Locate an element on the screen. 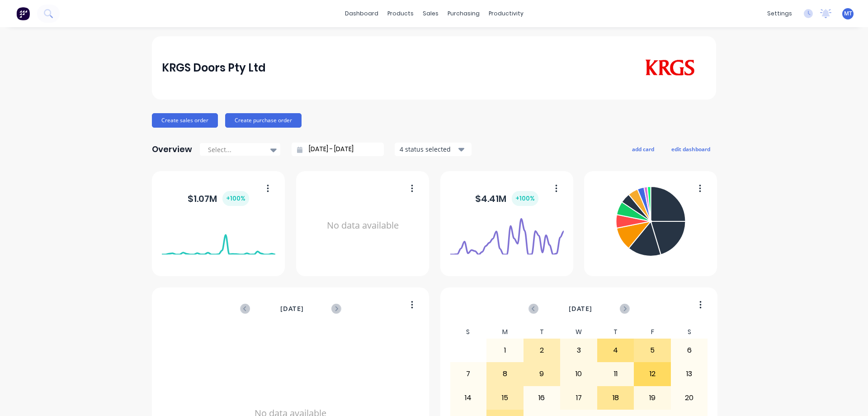 Image resolution: width=868 pixels, height=416 pixels. div: 19 is located at coordinates (652, 398).